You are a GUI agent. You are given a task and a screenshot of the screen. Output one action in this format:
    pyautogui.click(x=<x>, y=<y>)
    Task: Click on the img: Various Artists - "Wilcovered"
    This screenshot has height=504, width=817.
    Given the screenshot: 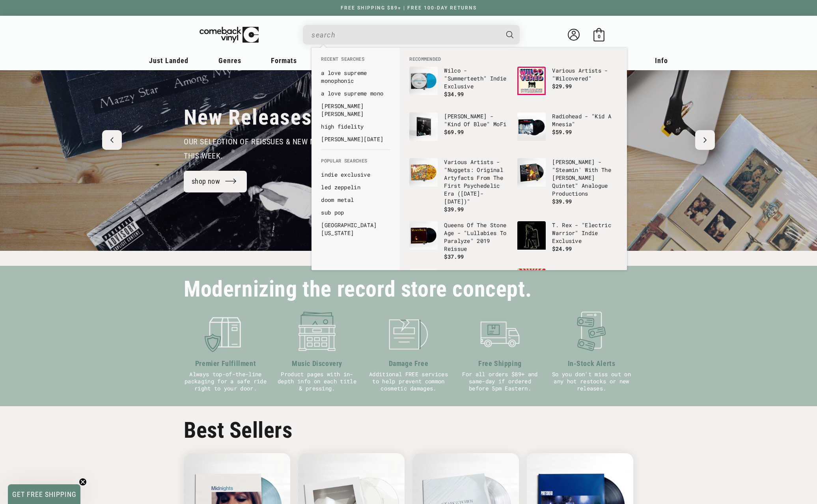 What is the action you would take?
    pyautogui.click(x=532, y=80)
    